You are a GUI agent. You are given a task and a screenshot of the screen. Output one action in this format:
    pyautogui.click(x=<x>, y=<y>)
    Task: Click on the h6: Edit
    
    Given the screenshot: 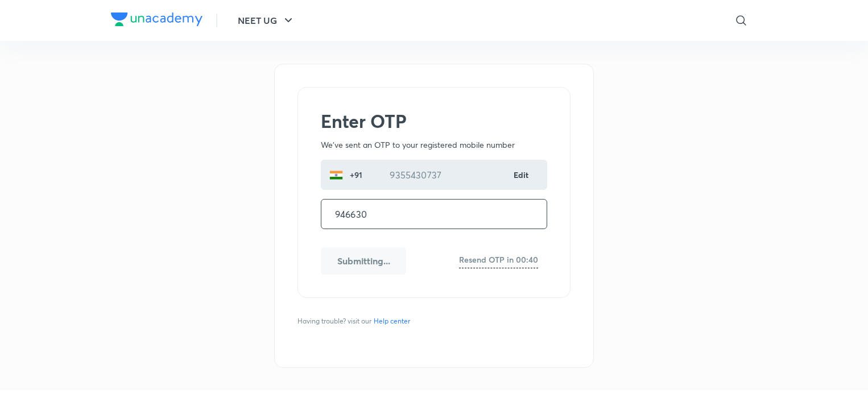 What is the action you would take?
    pyautogui.click(x=522, y=175)
    